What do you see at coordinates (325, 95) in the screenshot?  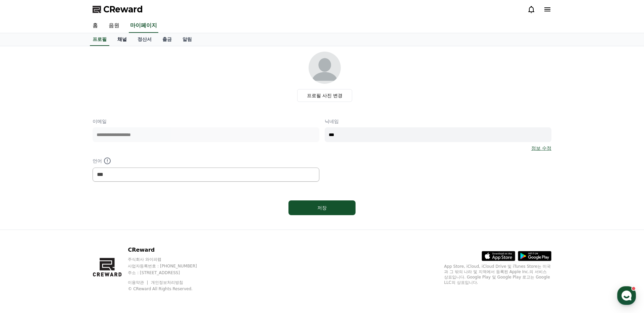 I see `label: 프로필 사진 변경` at bounding box center [325, 95].